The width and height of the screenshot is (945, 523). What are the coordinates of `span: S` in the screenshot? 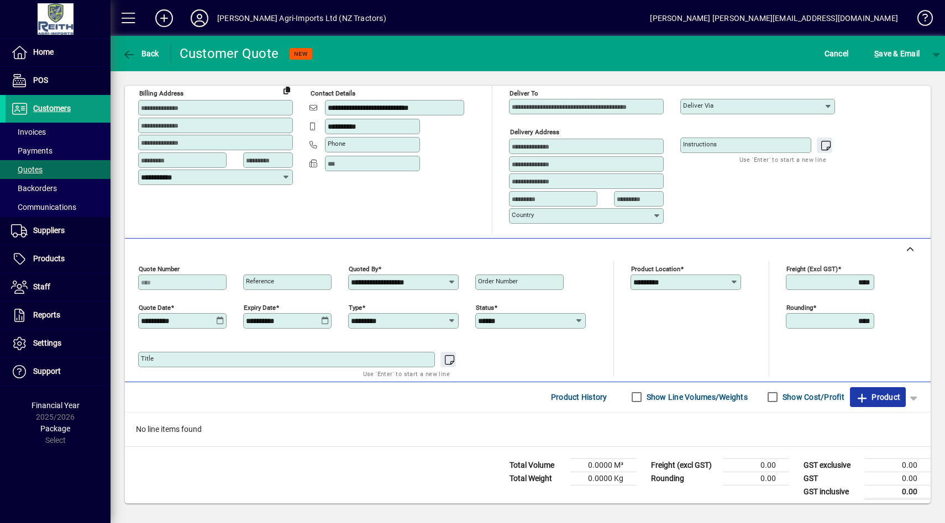 It's located at (876, 54).